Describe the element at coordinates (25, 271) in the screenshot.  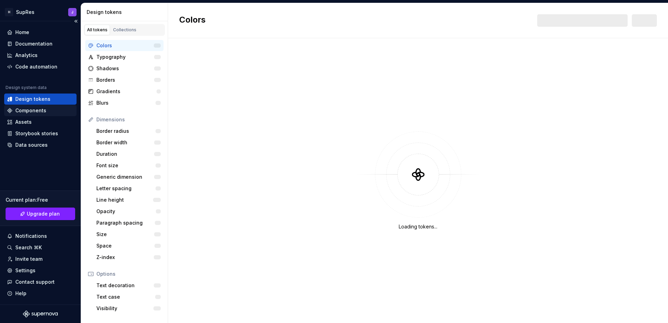
I see `div: Settings` at that location.